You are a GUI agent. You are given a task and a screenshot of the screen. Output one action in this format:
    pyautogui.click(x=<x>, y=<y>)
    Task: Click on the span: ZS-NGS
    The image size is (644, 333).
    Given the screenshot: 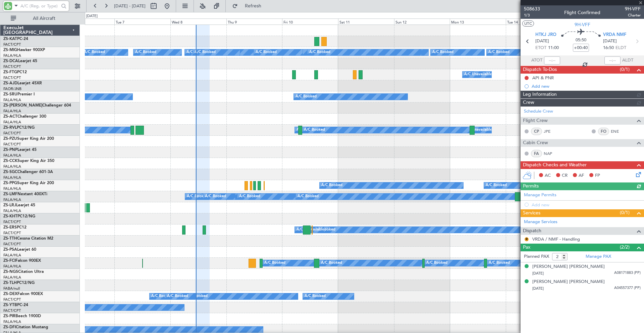 What is the action you would take?
    pyautogui.click(x=11, y=272)
    